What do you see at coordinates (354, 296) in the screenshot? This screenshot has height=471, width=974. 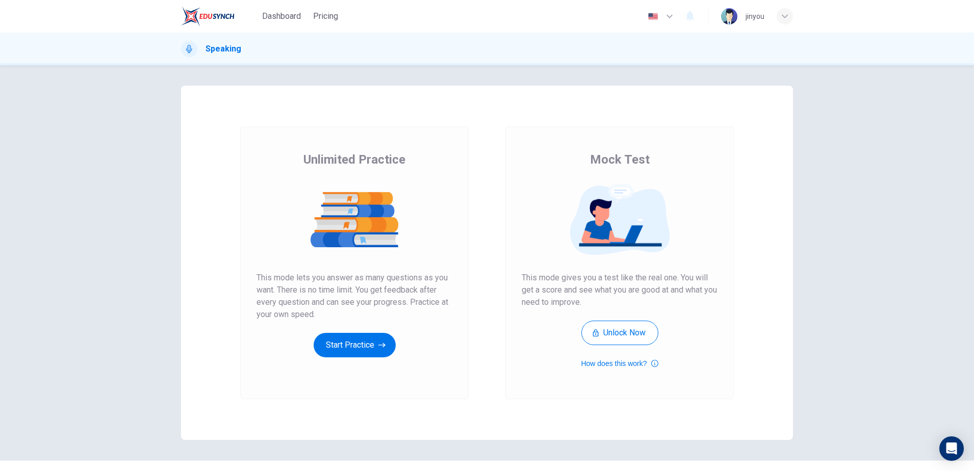 I see `span: This mode lets you answer as many questions as you want. There is no time limit. You get feedback...` at bounding box center [354, 296].